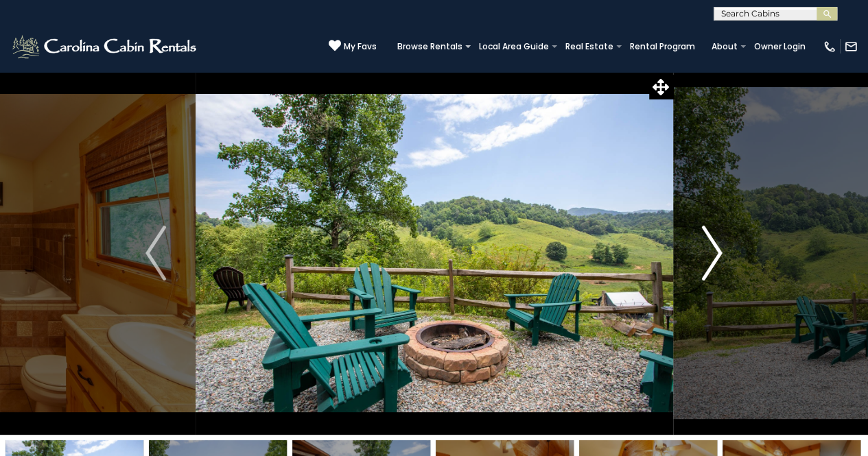  Describe the element at coordinates (829, 46) in the screenshot. I see `img: phone-regular-white.png` at that location.